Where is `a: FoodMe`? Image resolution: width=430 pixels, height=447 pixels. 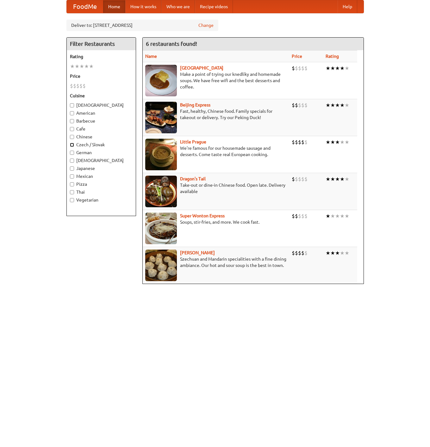
a: FoodMe is located at coordinates (85, 7).